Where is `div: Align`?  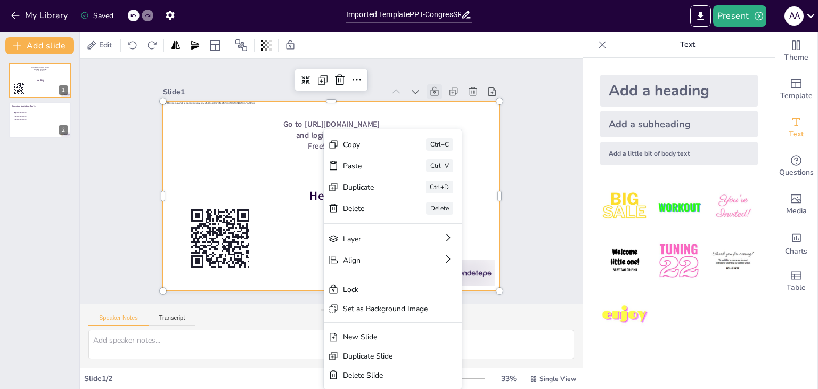
div: Align is located at coordinates (377, 260).